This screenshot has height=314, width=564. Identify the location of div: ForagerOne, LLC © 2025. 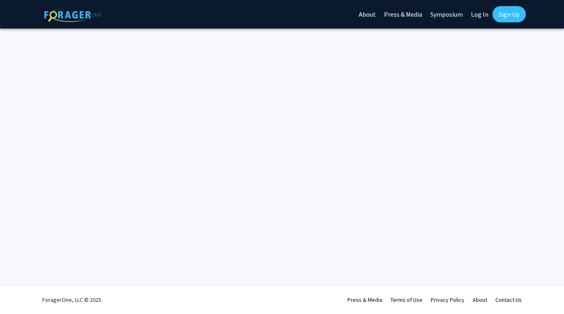
(72, 300).